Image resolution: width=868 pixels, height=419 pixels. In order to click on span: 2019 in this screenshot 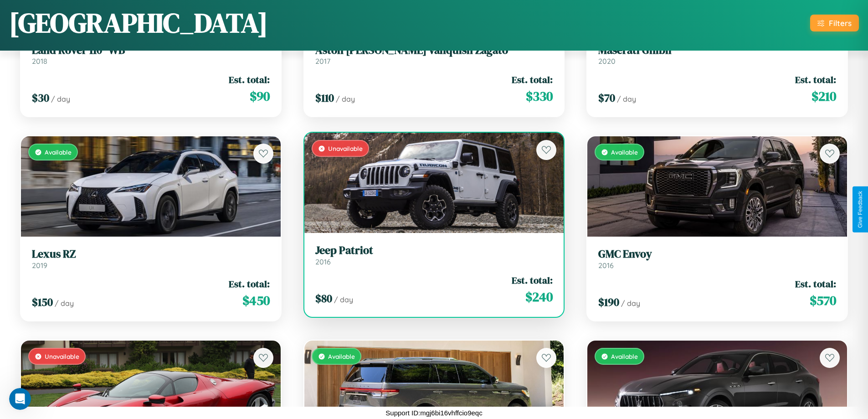, I will do `click(40, 266)`.